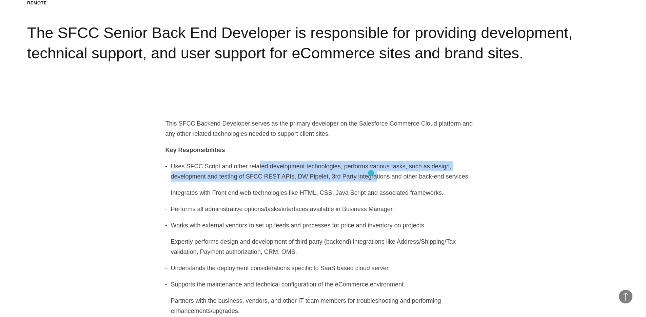 The image size is (646, 317). I want to click on button: Back to Top, so click(626, 296).